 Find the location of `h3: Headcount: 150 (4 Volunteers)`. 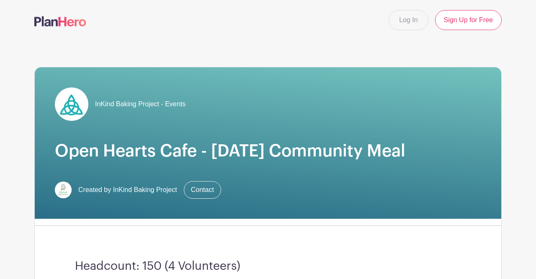

h3: Headcount: 150 (4 Volunteers) is located at coordinates (268, 267).